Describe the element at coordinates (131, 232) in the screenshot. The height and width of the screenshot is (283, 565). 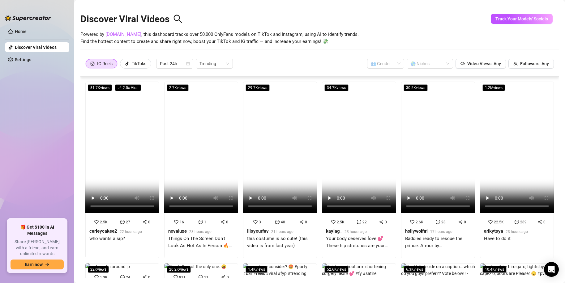
I see `span: 22 hours ago` at that location.